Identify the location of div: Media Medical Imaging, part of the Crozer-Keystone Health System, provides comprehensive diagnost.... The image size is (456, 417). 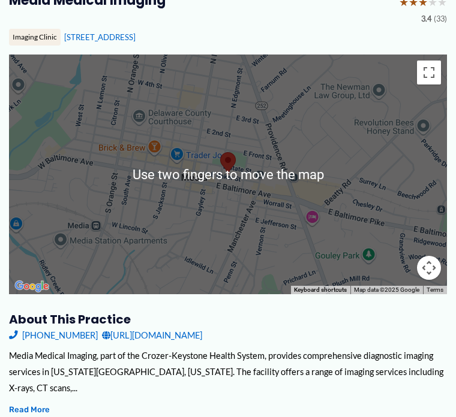
(228, 372).